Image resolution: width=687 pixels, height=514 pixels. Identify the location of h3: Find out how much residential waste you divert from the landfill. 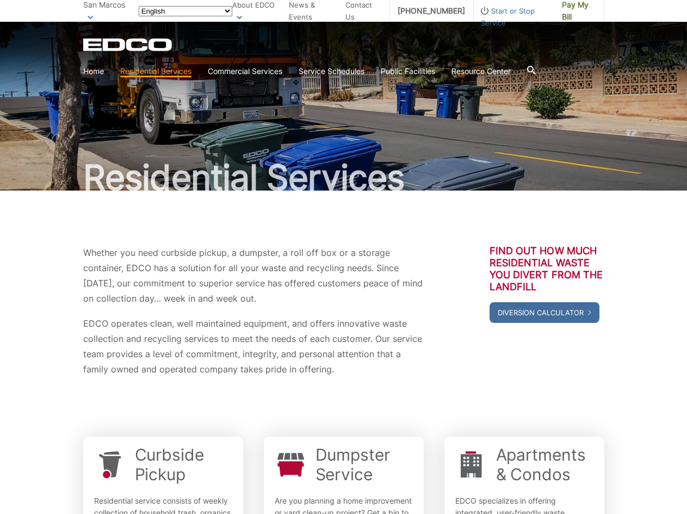
(547, 269).